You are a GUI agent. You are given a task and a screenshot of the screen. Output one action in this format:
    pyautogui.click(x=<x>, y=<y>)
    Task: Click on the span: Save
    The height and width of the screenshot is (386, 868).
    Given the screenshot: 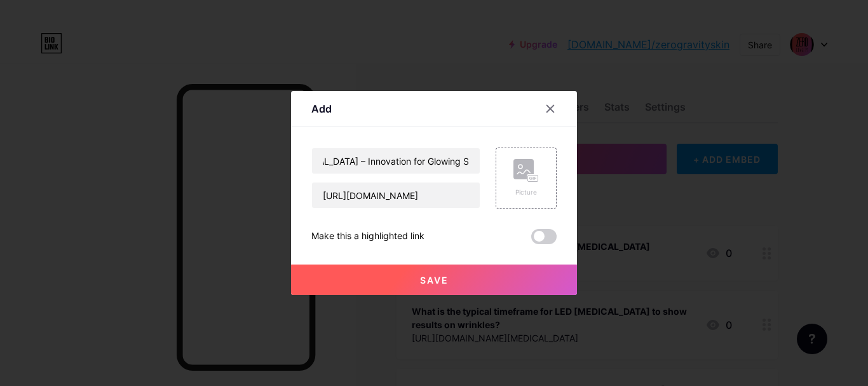 What is the action you would take?
    pyautogui.click(x=434, y=279)
    